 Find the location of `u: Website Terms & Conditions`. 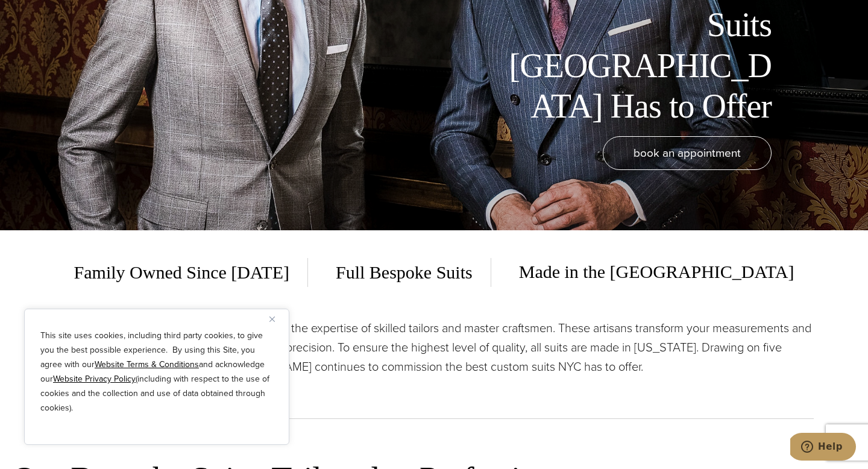

u: Website Terms & Conditions is located at coordinates (146, 364).